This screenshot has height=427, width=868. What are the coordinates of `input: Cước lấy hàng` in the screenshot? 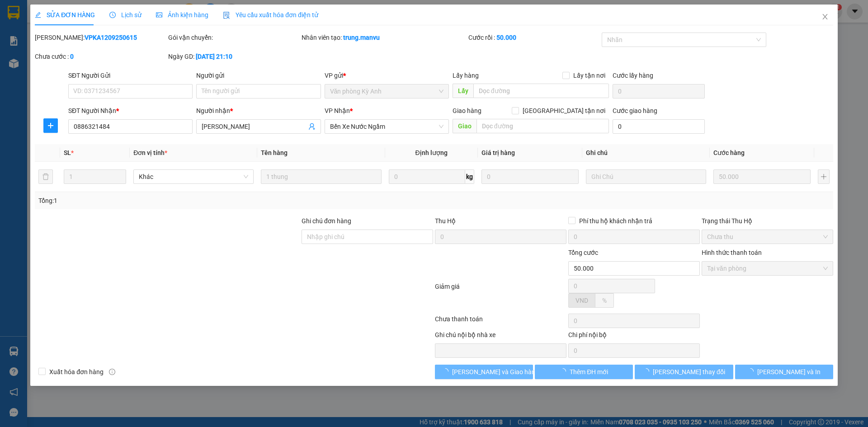 It's located at (659, 92).